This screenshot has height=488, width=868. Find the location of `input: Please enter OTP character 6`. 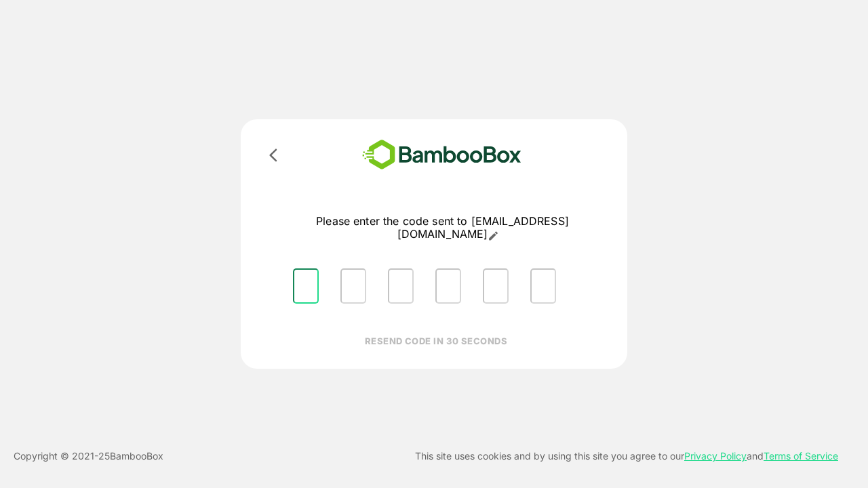

input: Please enter OTP character 6 is located at coordinates (543, 287).